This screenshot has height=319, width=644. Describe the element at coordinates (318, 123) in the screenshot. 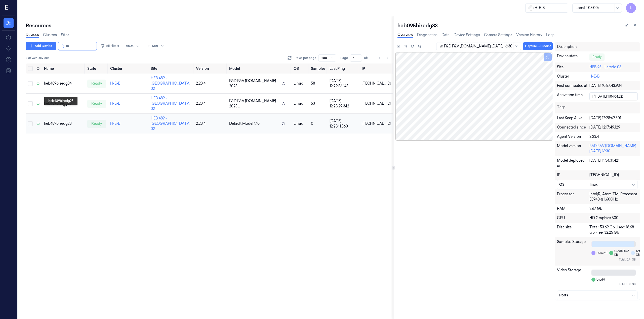

I see `div: 0` at that location.